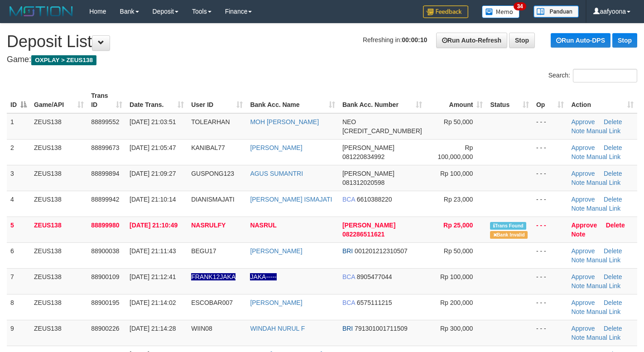 Image resolution: width=644 pixels, height=352 pixels. What do you see at coordinates (18, 204) in the screenshot?
I see `td: 4` at bounding box center [18, 204].